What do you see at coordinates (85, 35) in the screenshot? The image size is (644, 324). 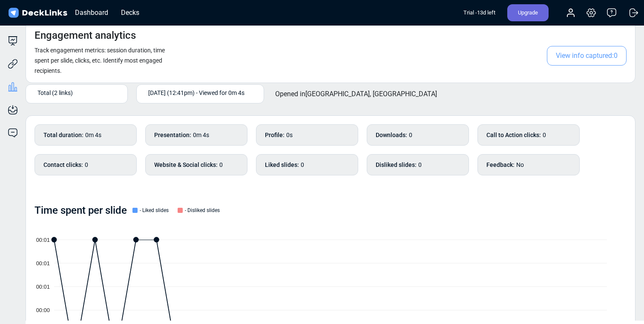 I see `h4: Engagement analytics` at bounding box center [85, 35].